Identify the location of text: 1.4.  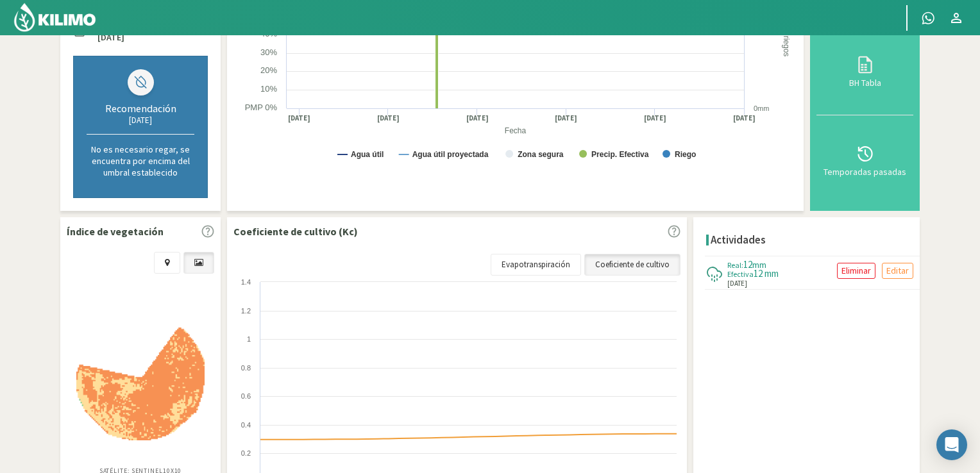
(246, 282).